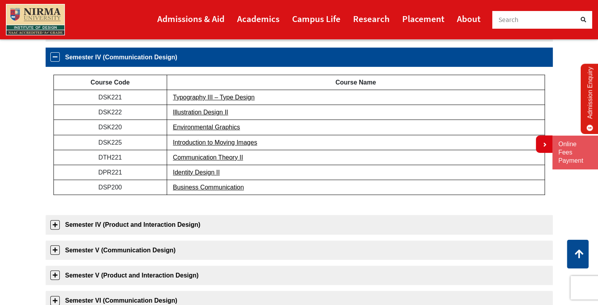 This screenshot has height=305, width=598. What do you see at coordinates (110, 127) in the screenshot?
I see `td: DSK220` at bounding box center [110, 127].